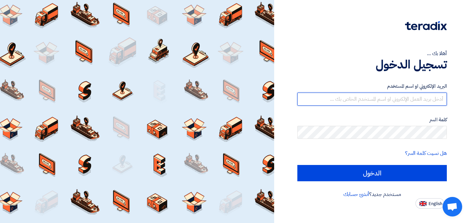 Image resolution: width=470 pixels, height=223 pixels. Describe the element at coordinates (426, 154) in the screenshot. I see `a: هل نسيت كلمة السر؟` at that location.